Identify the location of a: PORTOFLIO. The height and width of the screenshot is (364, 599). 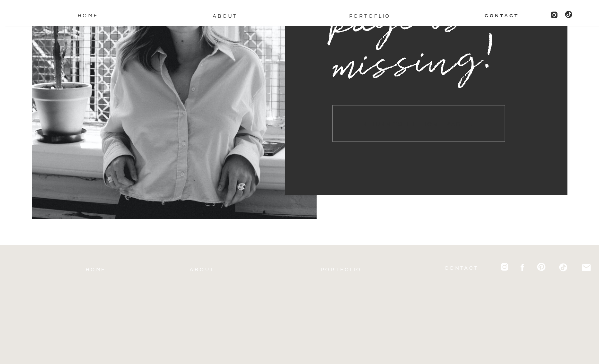
(370, 15).